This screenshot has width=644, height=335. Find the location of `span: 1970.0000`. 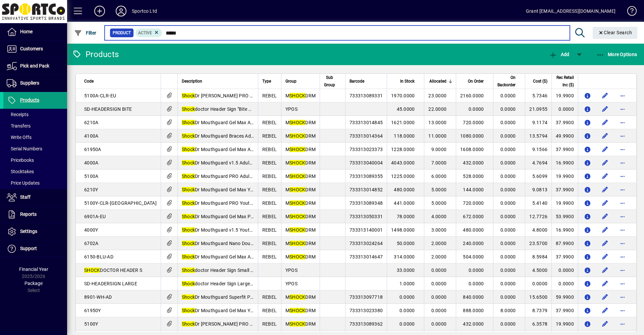

span: 1970.0000 is located at coordinates (403, 95).